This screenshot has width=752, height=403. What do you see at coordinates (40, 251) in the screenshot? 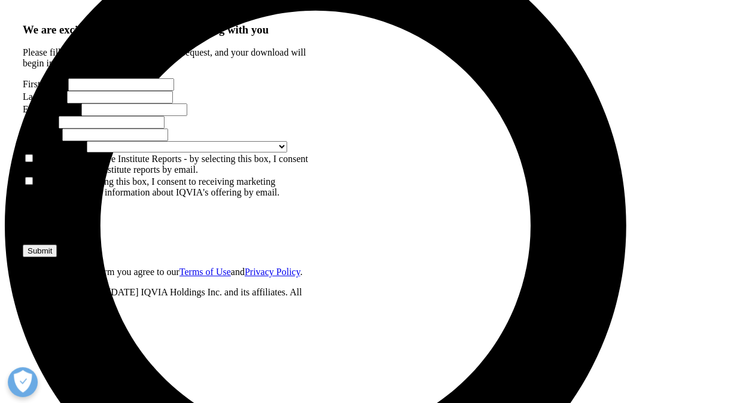
I see `input: Submit` at bounding box center [40, 251].